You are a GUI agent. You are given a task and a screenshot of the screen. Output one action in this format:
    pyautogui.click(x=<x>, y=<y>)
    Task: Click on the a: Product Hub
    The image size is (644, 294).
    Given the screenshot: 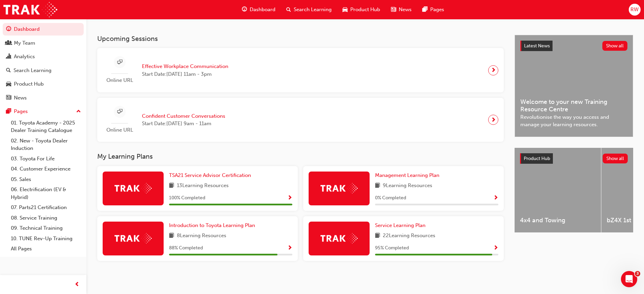 What is the action you would take?
    pyautogui.click(x=43, y=84)
    